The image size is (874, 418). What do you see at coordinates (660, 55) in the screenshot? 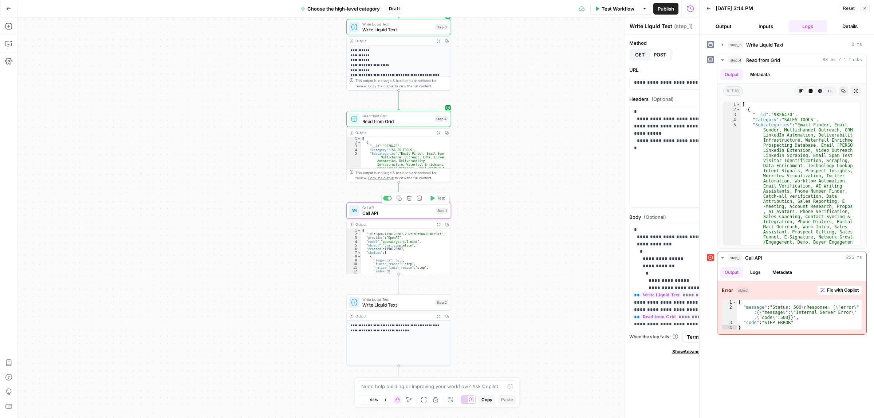
I see `span: POST` at bounding box center [660, 55].